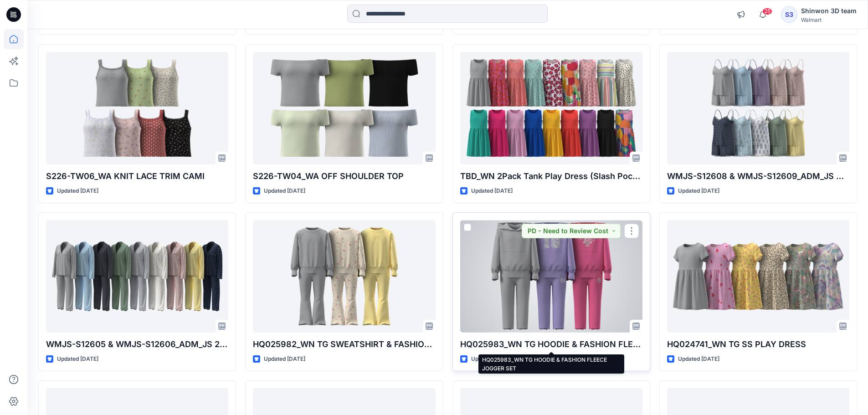 This screenshot has height=415, width=868. Describe the element at coordinates (829, 19) in the screenshot. I see `div: Walmart` at that location.